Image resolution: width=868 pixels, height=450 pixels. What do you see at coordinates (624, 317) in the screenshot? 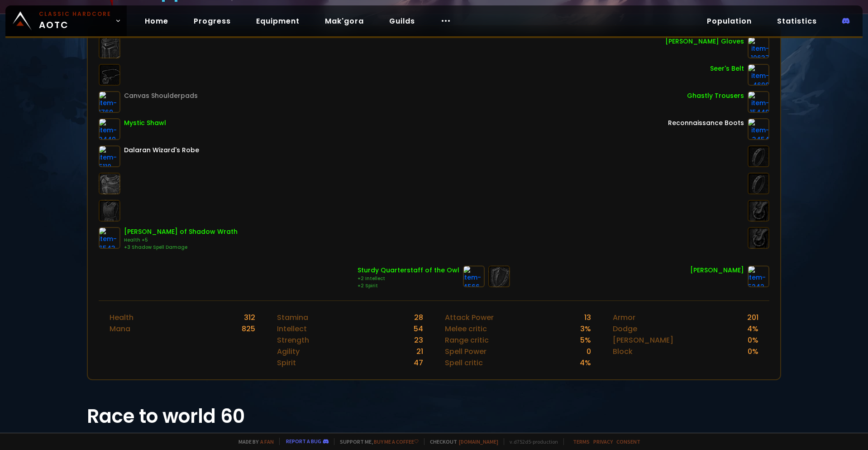
I see `div: Armor` at bounding box center [624, 317].